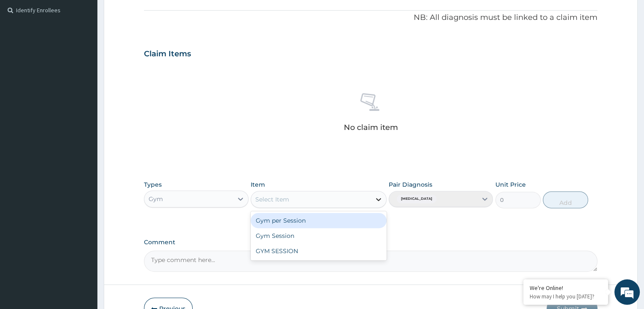 This screenshot has width=644, height=309. I want to click on span: We're online!, so click(83, 140).